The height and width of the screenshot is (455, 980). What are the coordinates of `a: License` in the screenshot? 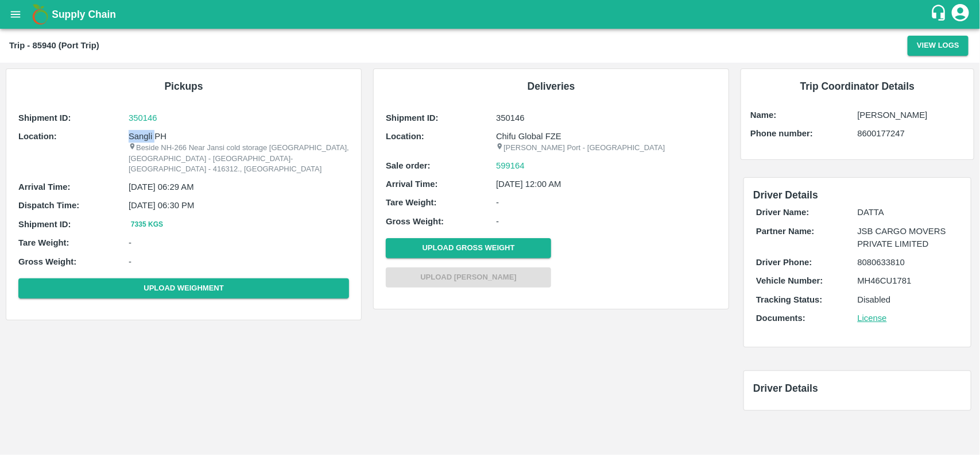 It's located at (873, 317).